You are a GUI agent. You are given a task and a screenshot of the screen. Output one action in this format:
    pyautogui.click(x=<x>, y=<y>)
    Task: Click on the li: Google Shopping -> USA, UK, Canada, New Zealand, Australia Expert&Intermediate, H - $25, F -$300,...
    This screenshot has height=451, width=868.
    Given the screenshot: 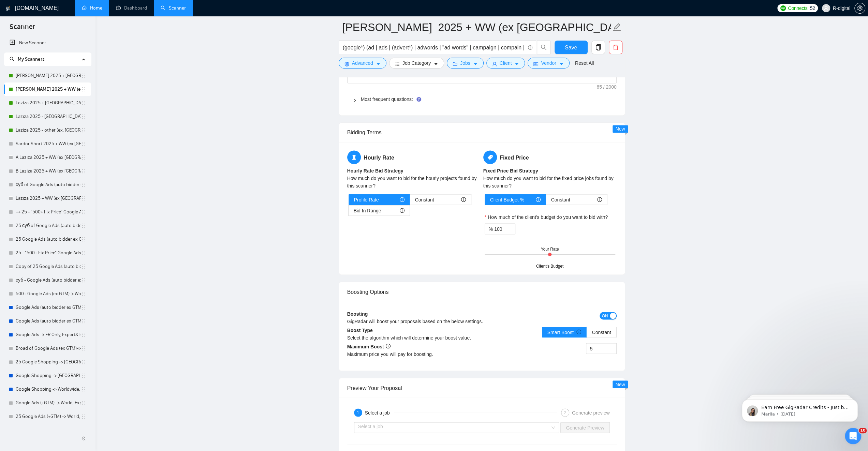 What is the action you would take?
    pyautogui.click(x=48, y=375)
    